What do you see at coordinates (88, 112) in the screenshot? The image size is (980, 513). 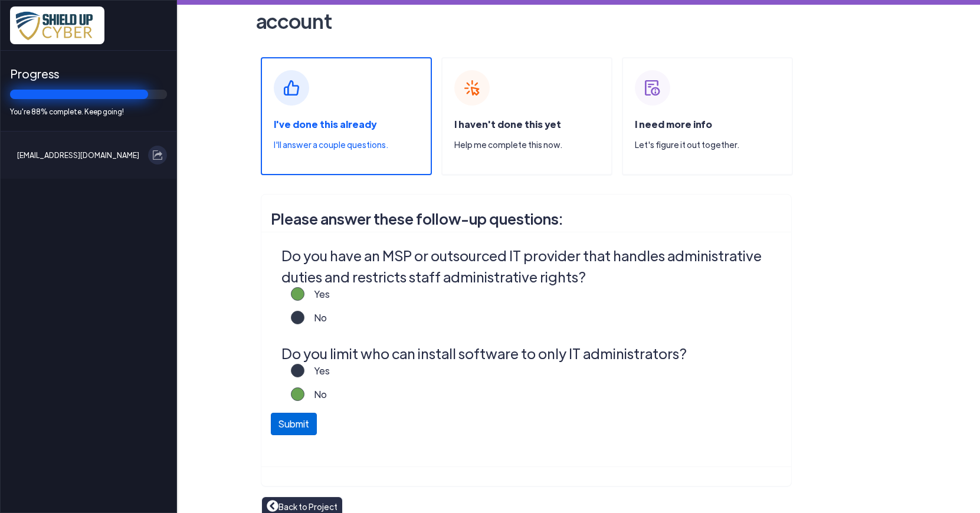 I see `span: You're 88% complete. Keep going!` at bounding box center [88, 112].